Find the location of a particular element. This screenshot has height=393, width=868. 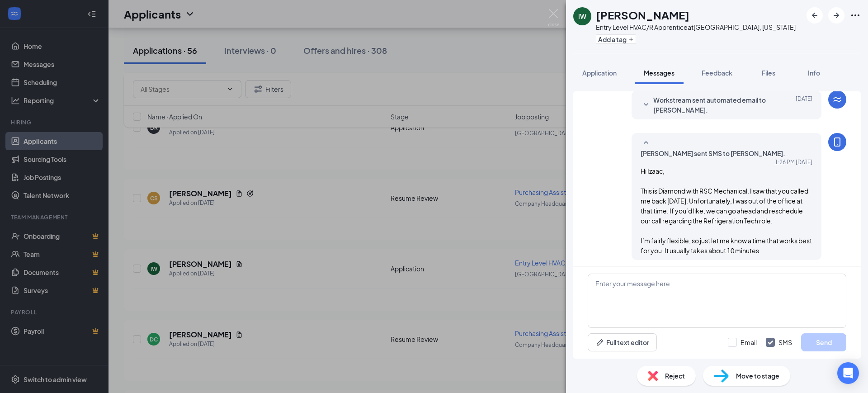

svg: Ellipses is located at coordinates (855, 16).